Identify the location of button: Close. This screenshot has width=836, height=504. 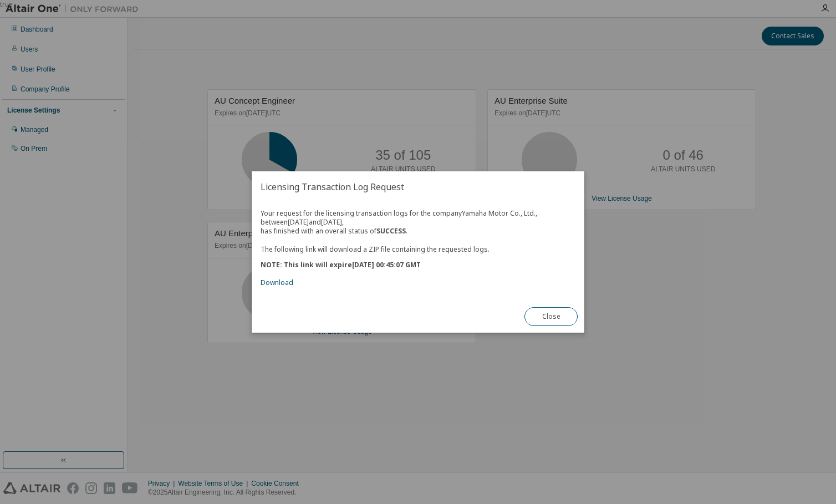
(551, 317).